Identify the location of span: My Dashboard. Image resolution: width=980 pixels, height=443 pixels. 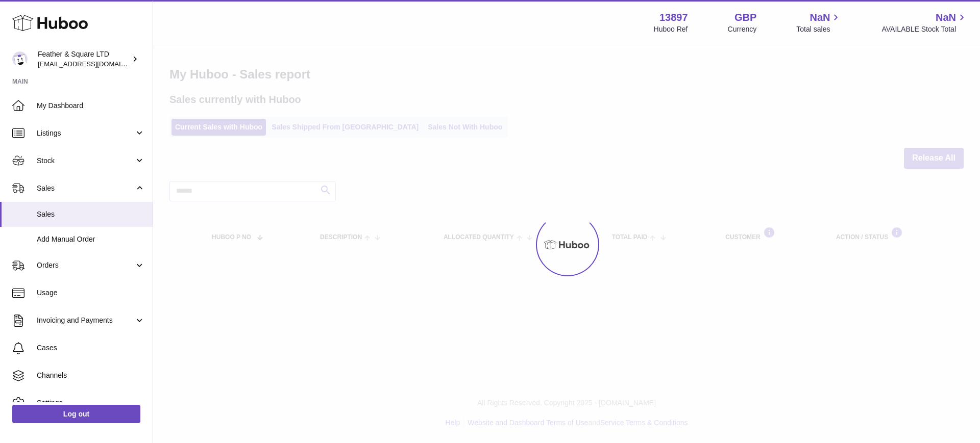
(91, 106).